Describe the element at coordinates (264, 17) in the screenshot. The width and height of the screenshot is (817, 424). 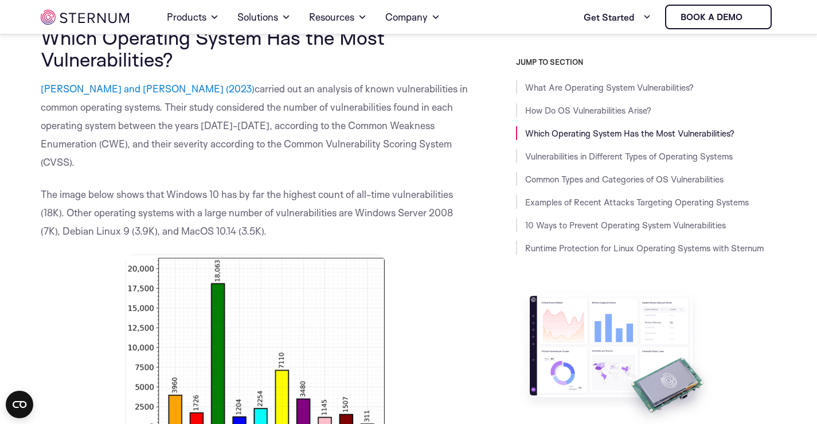
I see `a: Solutions` at that location.